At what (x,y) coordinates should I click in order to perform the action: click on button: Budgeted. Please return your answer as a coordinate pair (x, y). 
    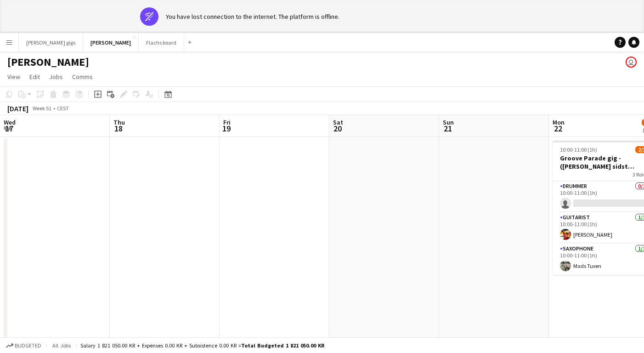
    Looking at the image, I should click on (23, 346).